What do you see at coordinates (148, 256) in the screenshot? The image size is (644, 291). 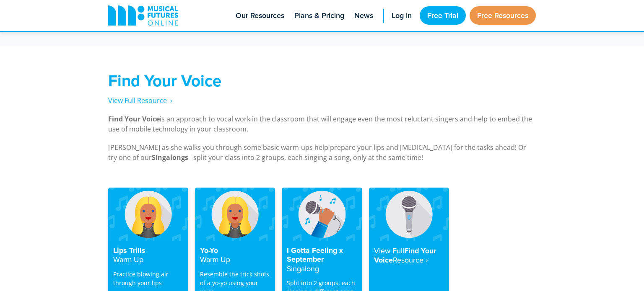 I see `h4: Lips Trills` at bounding box center [148, 256].